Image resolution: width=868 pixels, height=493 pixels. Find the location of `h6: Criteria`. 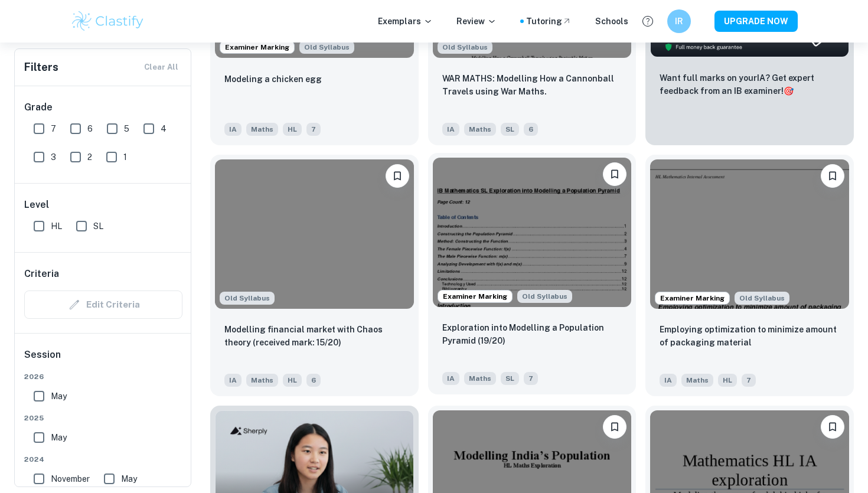

h6: Criteria is located at coordinates (41, 273).